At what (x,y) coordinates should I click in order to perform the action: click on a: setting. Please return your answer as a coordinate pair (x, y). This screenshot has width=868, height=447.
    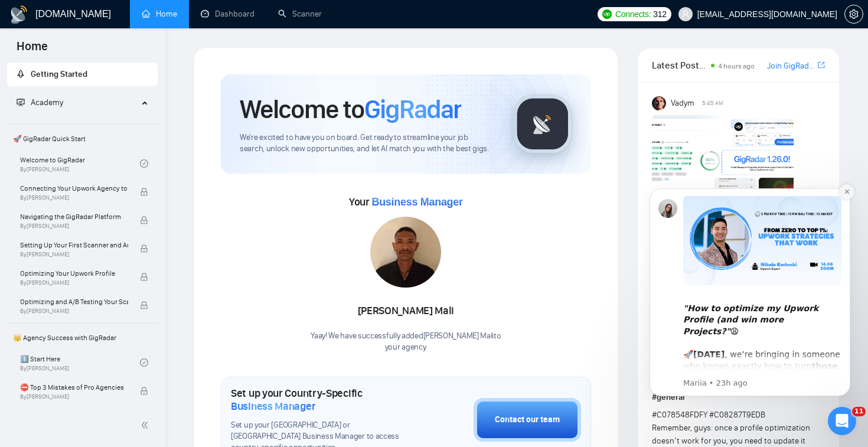
    Looking at the image, I should click on (854, 14).